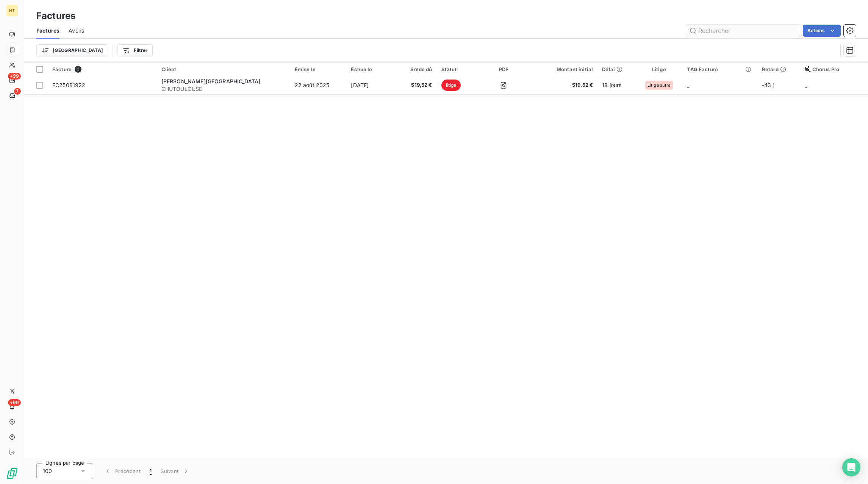 The height and width of the screenshot is (484, 868). I want to click on button: Précédent, so click(122, 471).